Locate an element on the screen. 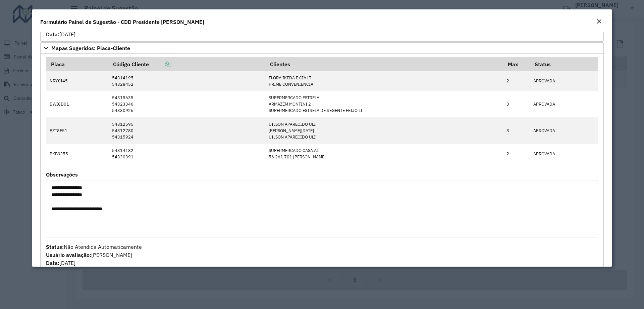  button: Close is located at coordinates (599, 21).